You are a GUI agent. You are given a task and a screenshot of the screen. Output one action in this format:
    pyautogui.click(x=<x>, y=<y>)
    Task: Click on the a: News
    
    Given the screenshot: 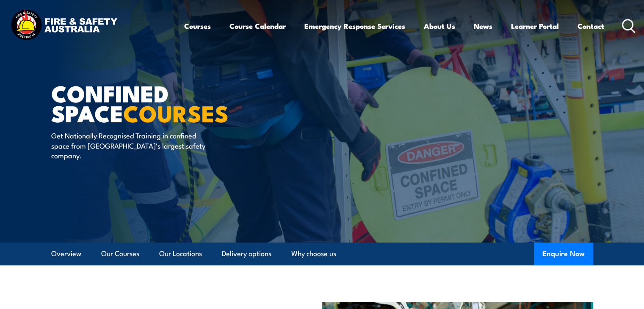 What is the action you would take?
    pyautogui.click(x=483, y=26)
    